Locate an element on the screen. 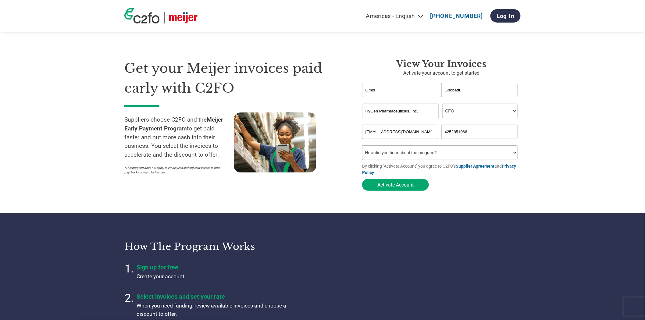  button: Activate Account is located at coordinates (396, 185).